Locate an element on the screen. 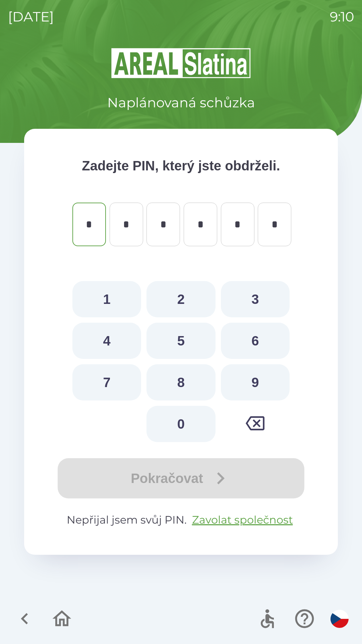 This screenshot has height=644, width=362. button: 4 is located at coordinates (106, 341).